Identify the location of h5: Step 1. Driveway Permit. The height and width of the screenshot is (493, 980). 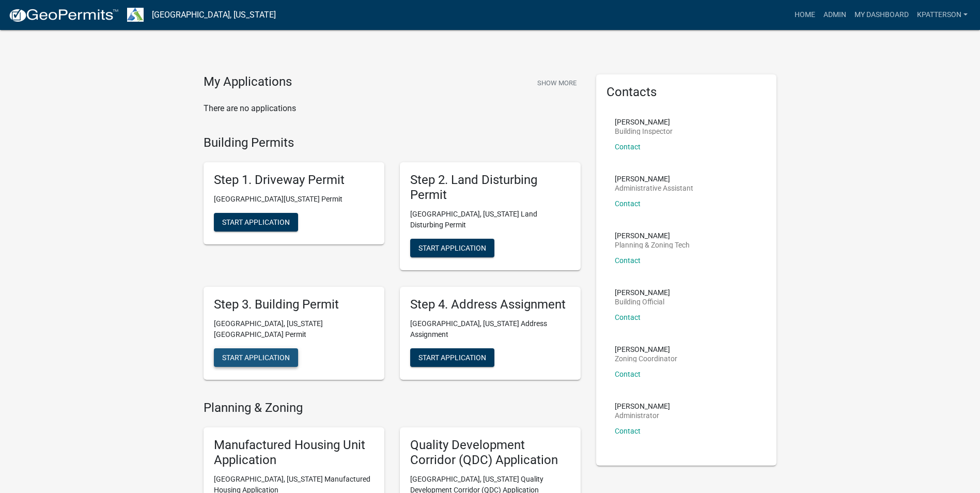
(294, 180).